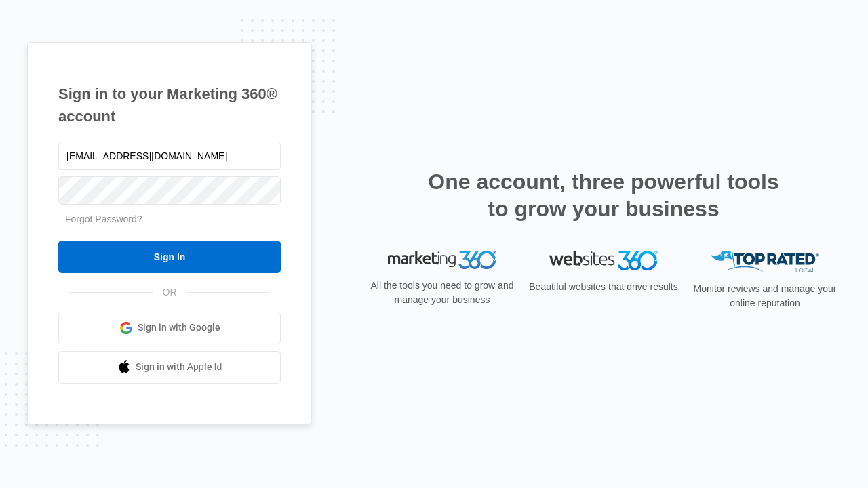 This screenshot has height=488, width=868. I want to click on img: Top Rated Local, so click(765, 262).